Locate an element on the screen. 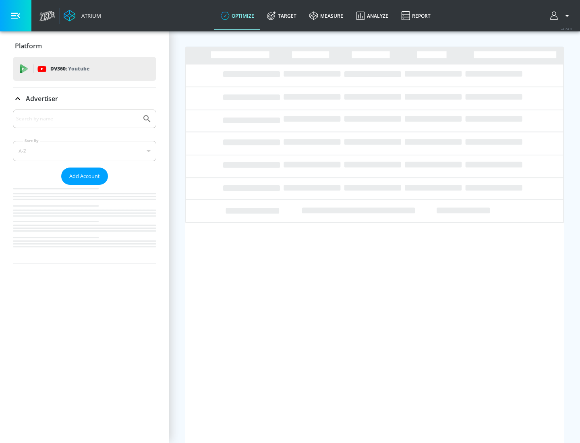  a: Analyze is located at coordinates (372, 16).